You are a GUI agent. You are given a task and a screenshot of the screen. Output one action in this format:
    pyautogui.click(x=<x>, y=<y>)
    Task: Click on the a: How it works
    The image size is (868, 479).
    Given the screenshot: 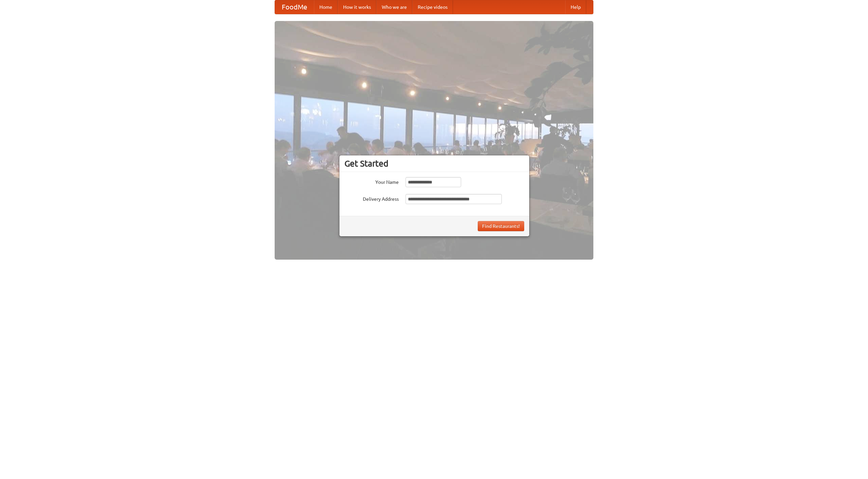 What is the action you would take?
    pyautogui.click(x=357, y=7)
    